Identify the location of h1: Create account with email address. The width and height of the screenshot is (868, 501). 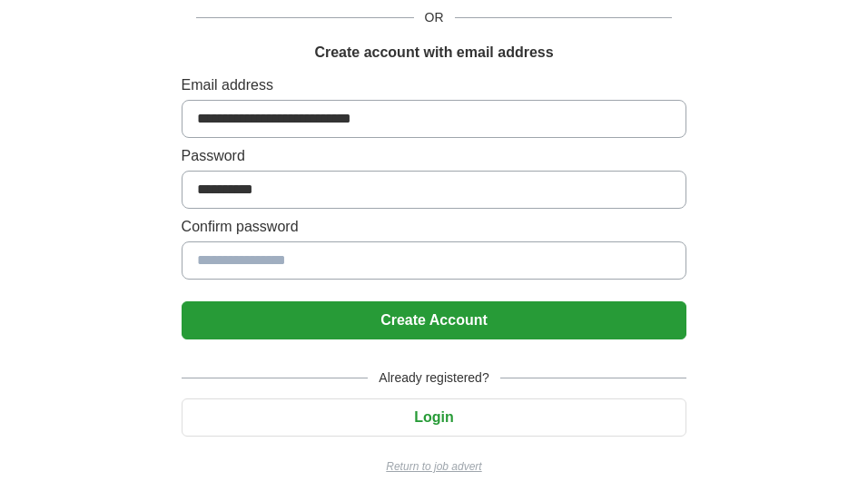
(433, 53).